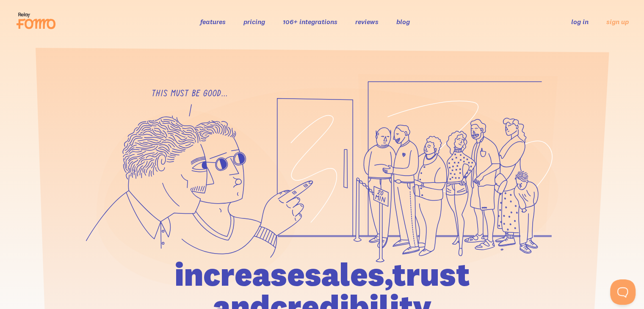 This screenshot has width=644, height=309. Describe the element at coordinates (367, 22) in the screenshot. I see `a: reviews` at that location.